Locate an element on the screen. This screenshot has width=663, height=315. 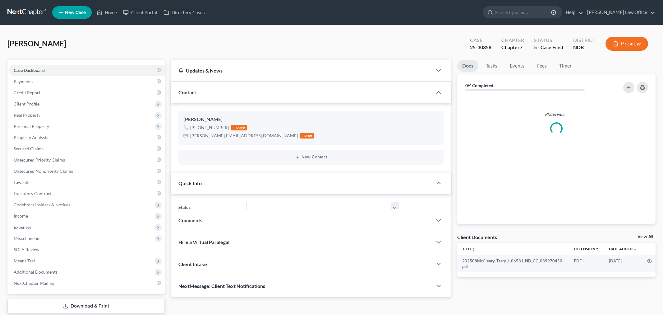
label: Status is located at coordinates (209, 208).